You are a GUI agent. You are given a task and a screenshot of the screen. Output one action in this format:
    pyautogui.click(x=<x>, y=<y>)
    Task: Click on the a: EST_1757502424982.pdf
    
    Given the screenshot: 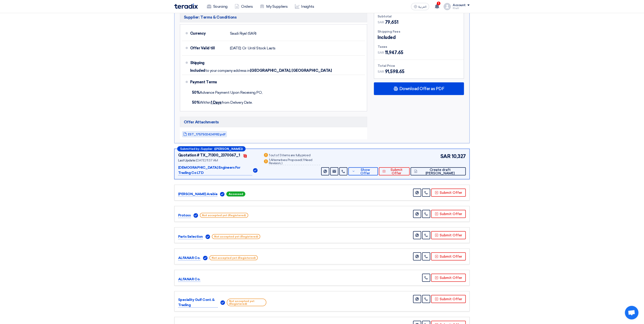 What is the action you would take?
    pyautogui.click(x=204, y=134)
    